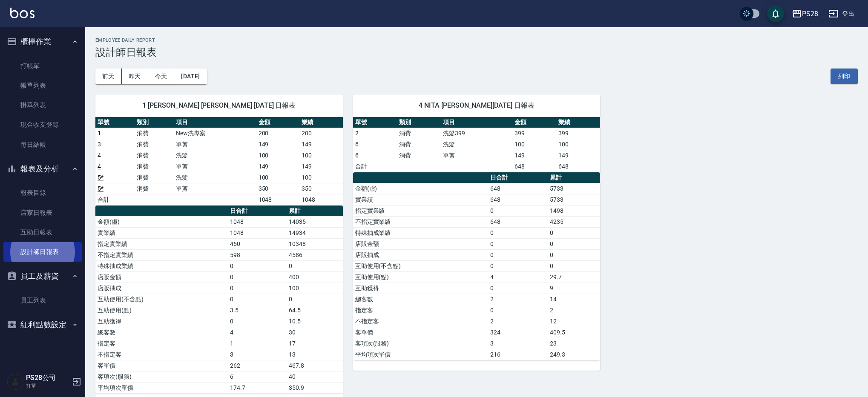 The width and height of the screenshot is (868, 397). Describe the element at coordinates (42, 144) in the screenshot. I see `a: 每日結帳` at that location.